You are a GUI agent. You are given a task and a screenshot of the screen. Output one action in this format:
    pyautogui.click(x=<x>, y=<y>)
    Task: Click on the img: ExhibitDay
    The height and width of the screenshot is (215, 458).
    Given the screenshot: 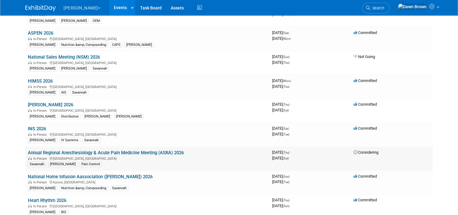 What is the action you would take?
    pyautogui.click(x=41, y=8)
    